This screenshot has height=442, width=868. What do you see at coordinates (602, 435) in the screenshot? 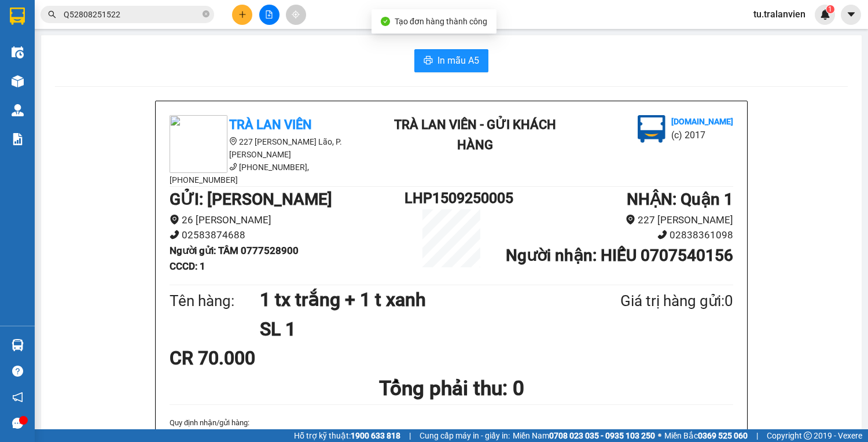
I see `strong: 0708 023 035 - 0935 103 250` at bounding box center [602, 435].